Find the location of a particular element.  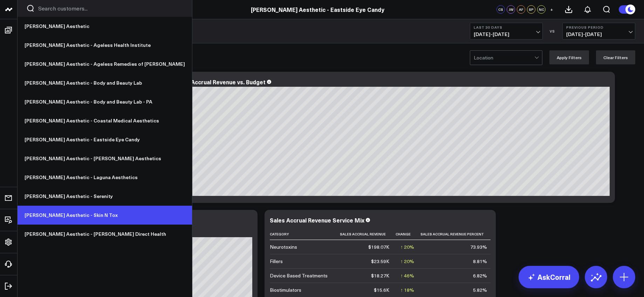

div: NC is located at coordinates (541, 10).